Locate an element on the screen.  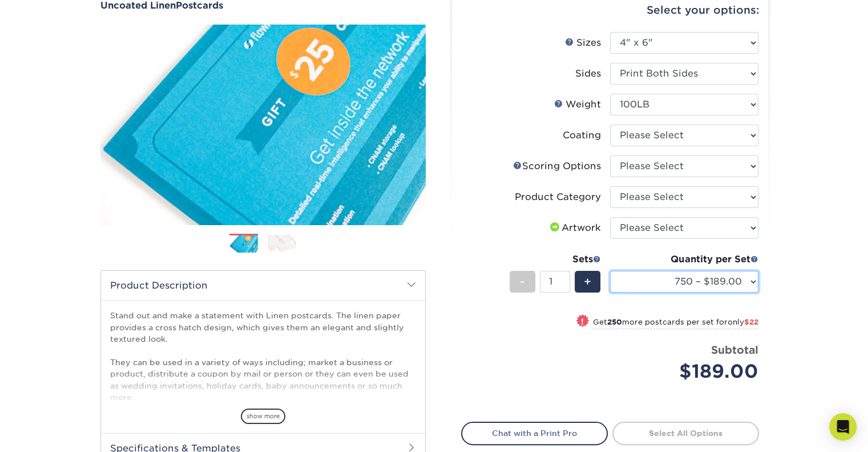
small: Get more postcards per set for is located at coordinates (676, 323).